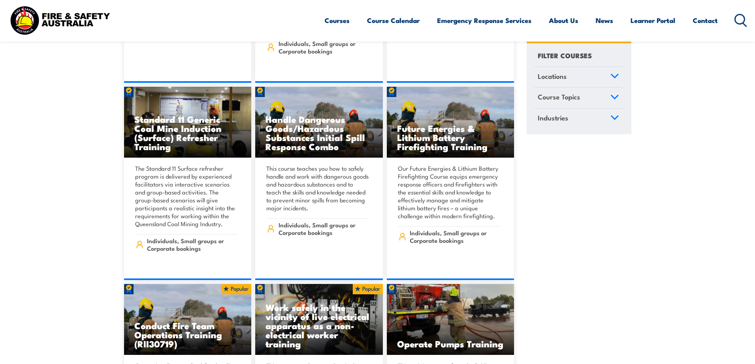  Describe the element at coordinates (319, 133) in the screenshot. I see `h3: Handle Dangerous Goods/Hazardous Substances Initial Spill Response Combo` at that location.